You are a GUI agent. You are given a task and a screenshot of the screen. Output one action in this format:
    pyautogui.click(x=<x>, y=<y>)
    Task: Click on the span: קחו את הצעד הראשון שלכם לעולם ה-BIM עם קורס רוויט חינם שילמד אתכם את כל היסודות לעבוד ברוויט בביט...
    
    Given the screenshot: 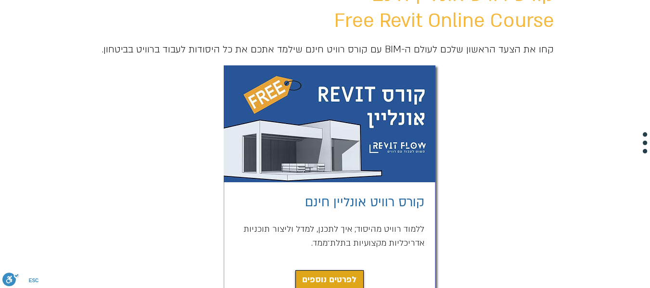 What is the action you would take?
    pyautogui.click(x=328, y=50)
    